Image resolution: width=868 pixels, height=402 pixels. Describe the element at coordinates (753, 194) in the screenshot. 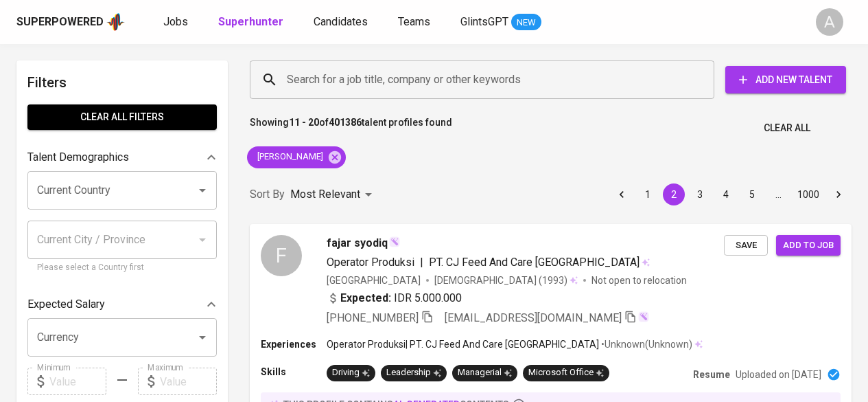

I see `button: Go to page 5` at that location.